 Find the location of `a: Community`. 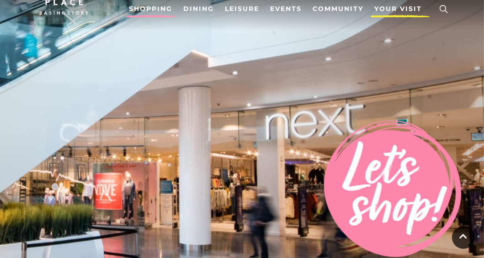

a: Community is located at coordinates (338, 9).